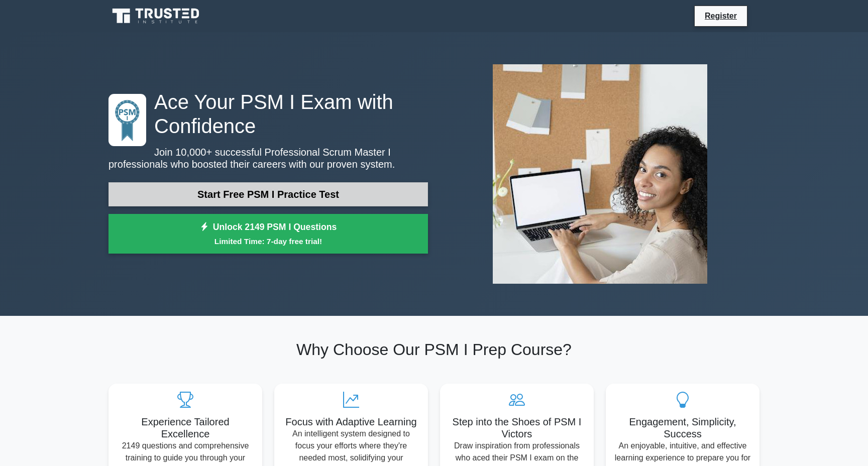 The image size is (868, 466). What do you see at coordinates (721, 16) in the screenshot?
I see `a: Register` at bounding box center [721, 16].